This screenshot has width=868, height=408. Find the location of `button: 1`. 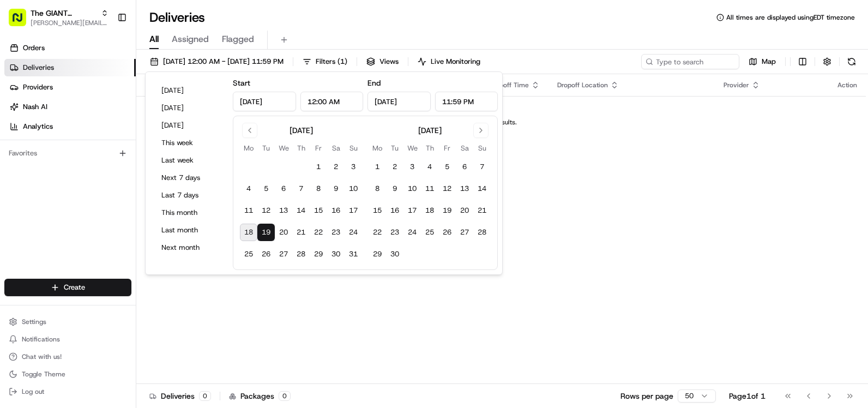

button: 1 is located at coordinates (318, 167).